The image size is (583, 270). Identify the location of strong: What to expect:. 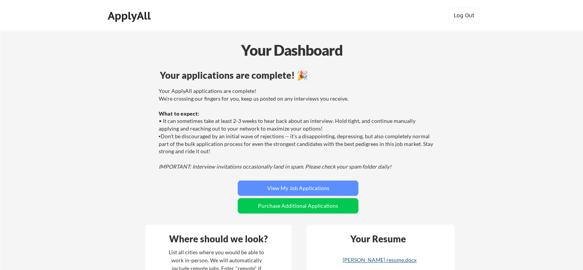
(179, 113).